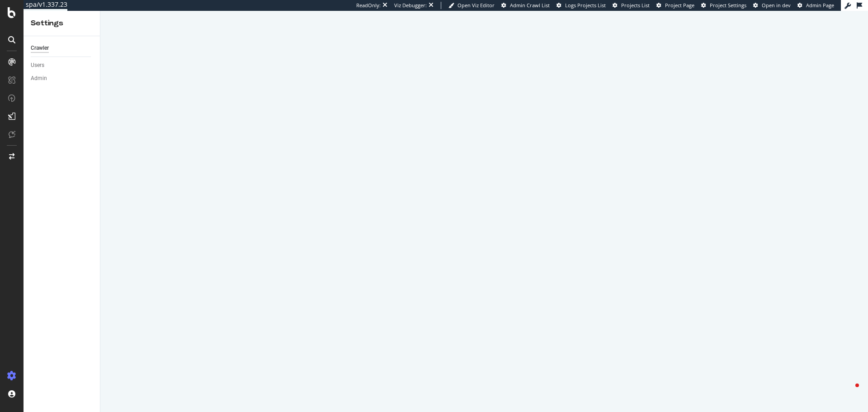 This screenshot has height=412, width=868. Describe the element at coordinates (631, 5) in the screenshot. I see `a: Projects List` at that location.